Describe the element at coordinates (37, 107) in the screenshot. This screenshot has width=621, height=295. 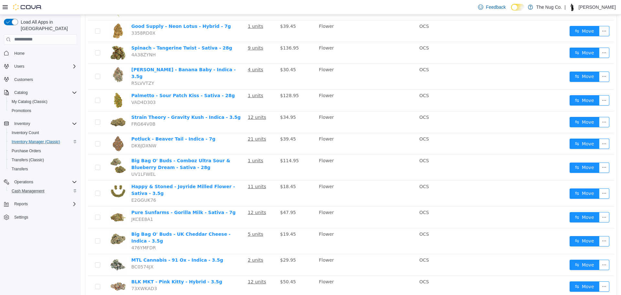
I see `img: Strain Theory - Gravity Kush - Indica - 3.5g hero shot` at that location.